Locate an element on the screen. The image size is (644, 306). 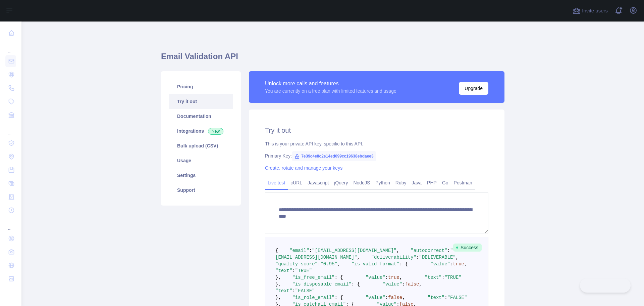
a: Usage is located at coordinates (201, 161).